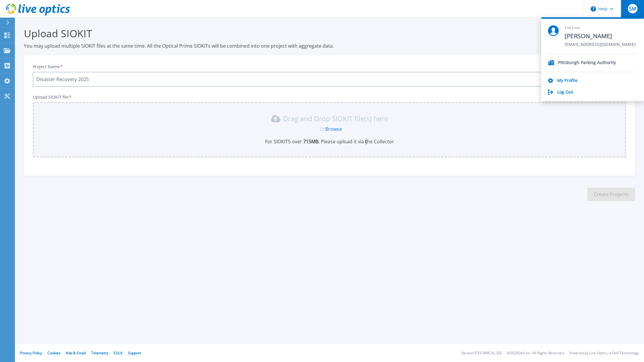  Describe the element at coordinates (600, 28) in the screenshot. I see `span: End User` at that location.